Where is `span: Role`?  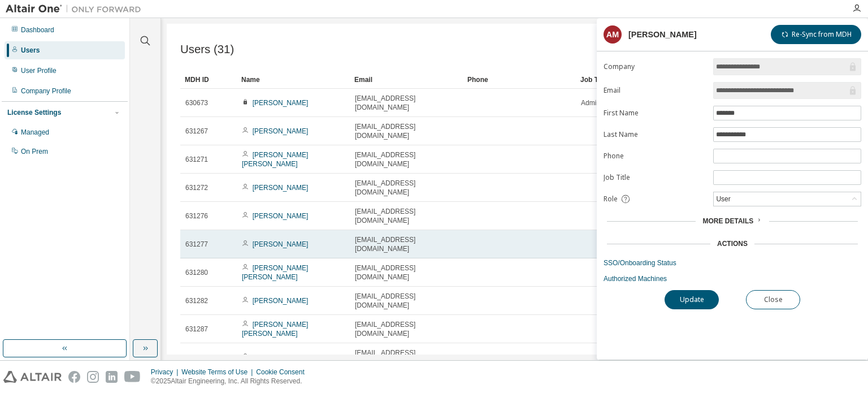
span: Role is located at coordinates (610, 199).